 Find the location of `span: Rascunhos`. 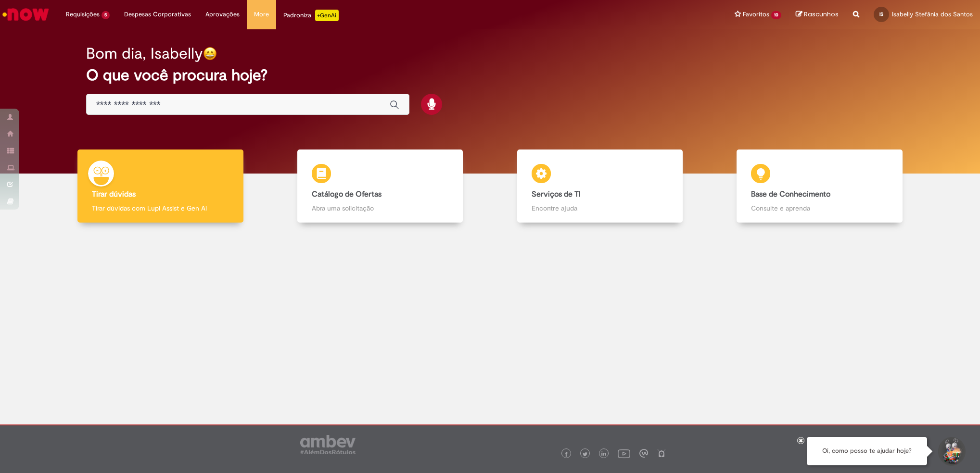

span: Rascunhos is located at coordinates (821, 14).